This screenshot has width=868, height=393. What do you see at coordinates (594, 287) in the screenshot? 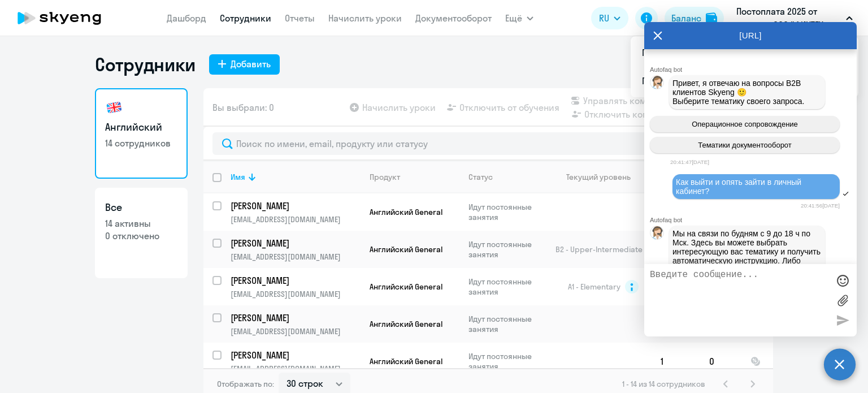
I see `span: A1 - Elementary` at bounding box center [594, 287].